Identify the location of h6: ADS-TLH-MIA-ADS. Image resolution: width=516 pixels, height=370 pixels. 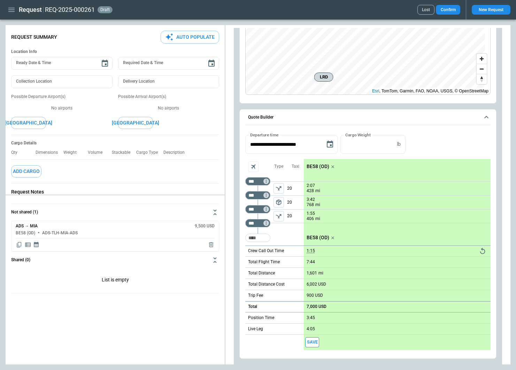
(60, 233).